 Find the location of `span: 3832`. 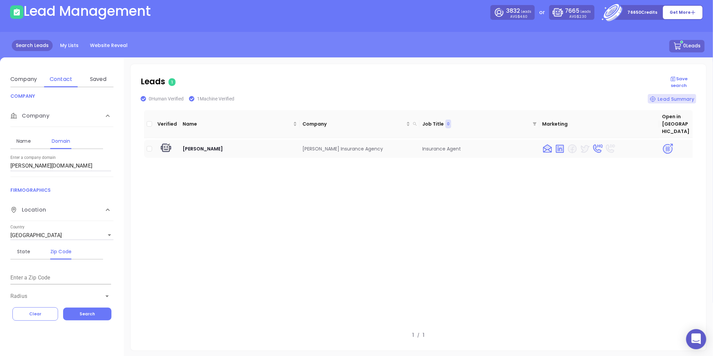

span: 3832 is located at coordinates (513, 11).